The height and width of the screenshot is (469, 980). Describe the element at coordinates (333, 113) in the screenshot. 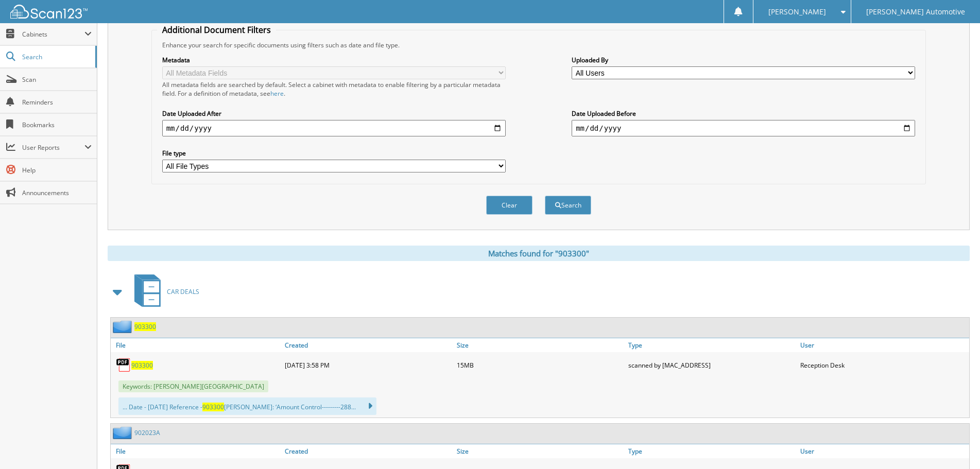

I see `label: Date Uploaded After` at that location.